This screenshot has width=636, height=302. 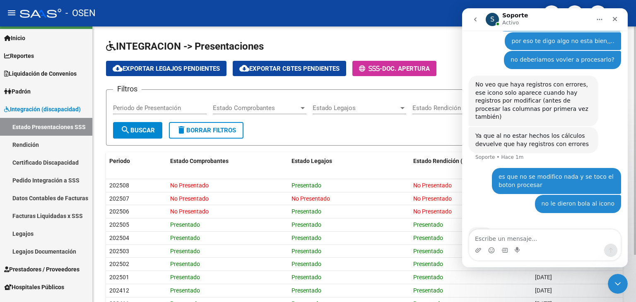 What do you see at coordinates (71, 132) in the screenshot?
I see `div: Ya que al no estar hechos los cálculos devuelve que hay registros con erroresSoporte • Hace 1m` at bounding box center [71, 132].